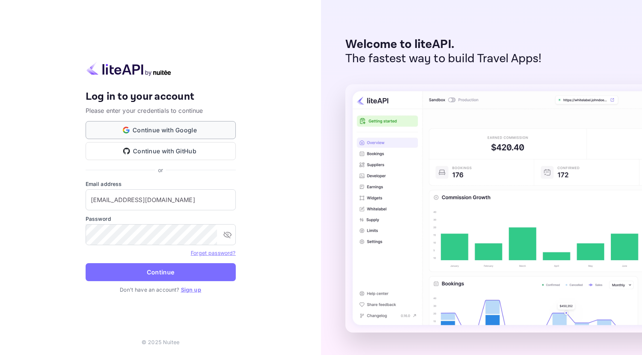  What do you see at coordinates (161, 273) in the screenshot?
I see `button: Continue` at bounding box center [161, 273].